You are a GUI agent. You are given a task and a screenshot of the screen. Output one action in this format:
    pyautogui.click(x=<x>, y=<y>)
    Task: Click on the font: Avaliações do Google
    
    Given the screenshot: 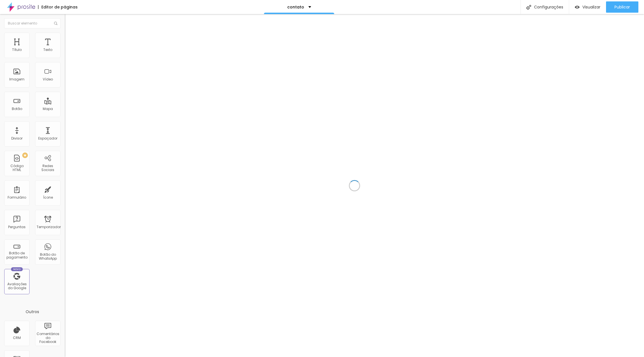 What is the action you would take?
    pyautogui.click(x=17, y=286)
    